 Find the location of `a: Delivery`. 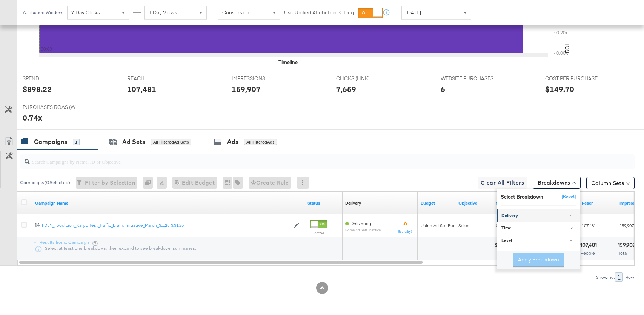

a: Delivery is located at coordinates (538, 215).